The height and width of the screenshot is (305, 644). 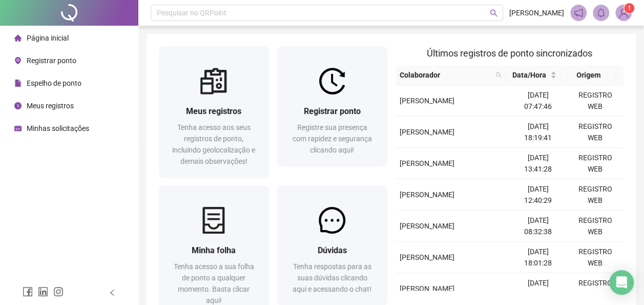 What do you see at coordinates (579, 13) in the screenshot?
I see `span: notification` at bounding box center [579, 13].